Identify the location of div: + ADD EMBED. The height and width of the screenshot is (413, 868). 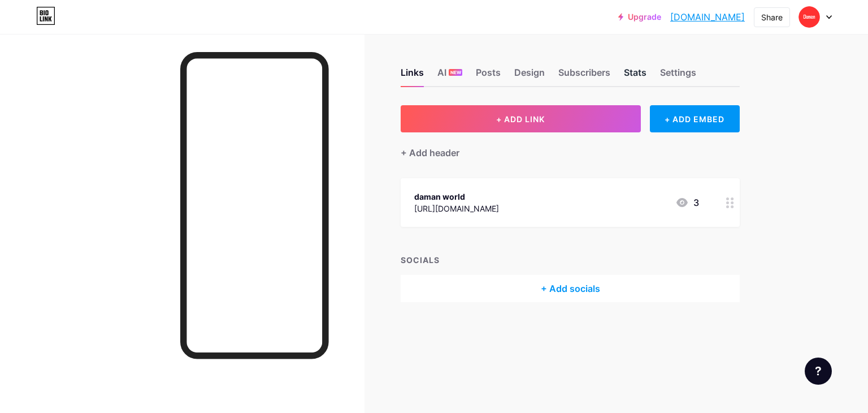
(694, 119).